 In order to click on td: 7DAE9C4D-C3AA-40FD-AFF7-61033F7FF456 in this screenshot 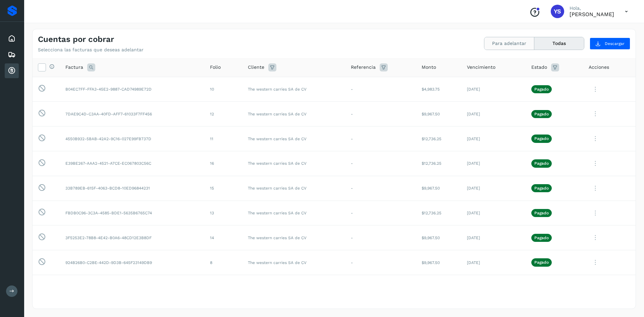, I will do `click(132, 114)`.